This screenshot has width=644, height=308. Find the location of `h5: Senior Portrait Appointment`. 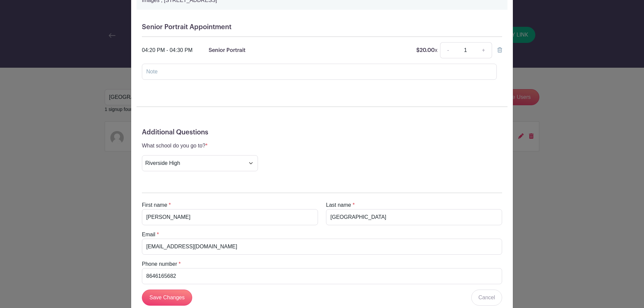

h5: Senior Portrait Appointment is located at coordinates (322, 27).